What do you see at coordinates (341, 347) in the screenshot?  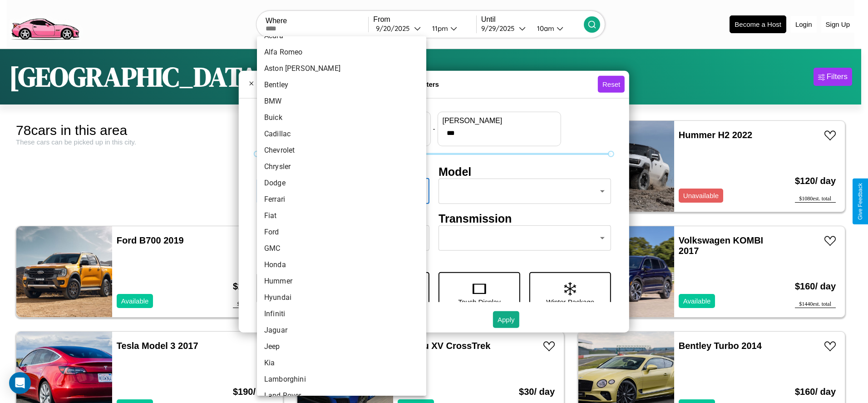 I see `li: Jeep` at bounding box center [341, 347].